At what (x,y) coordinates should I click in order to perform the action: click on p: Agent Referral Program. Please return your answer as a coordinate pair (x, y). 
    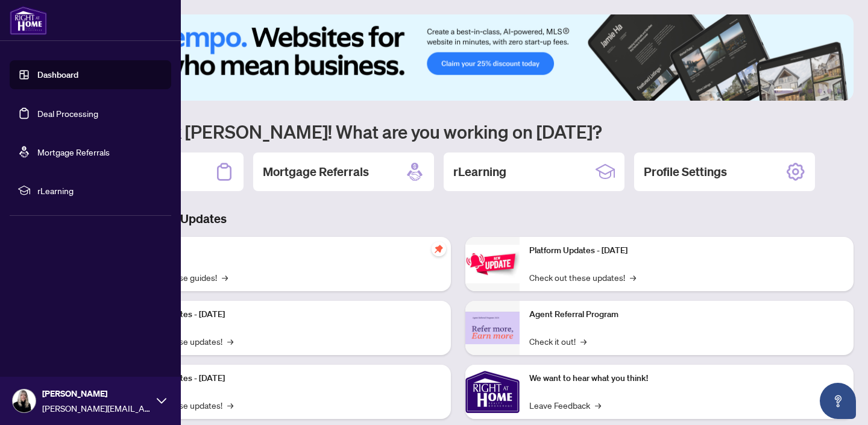
    Looking at the image, I should click on (687, 314).